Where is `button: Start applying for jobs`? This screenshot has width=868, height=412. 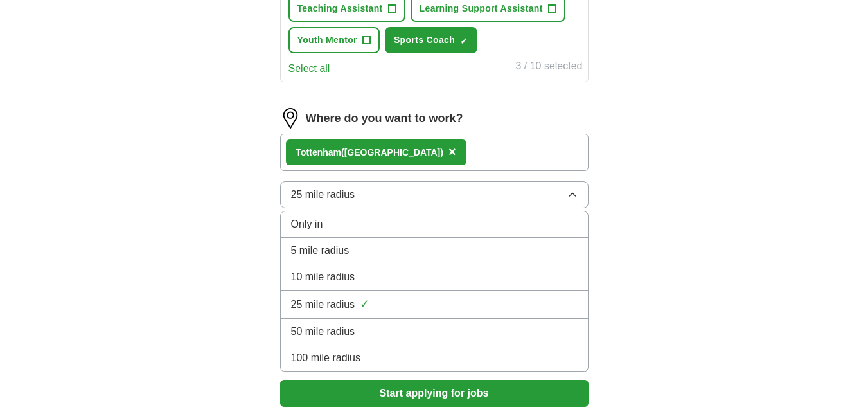 button: Start applying for jobs is located at coordinates (434, 393).